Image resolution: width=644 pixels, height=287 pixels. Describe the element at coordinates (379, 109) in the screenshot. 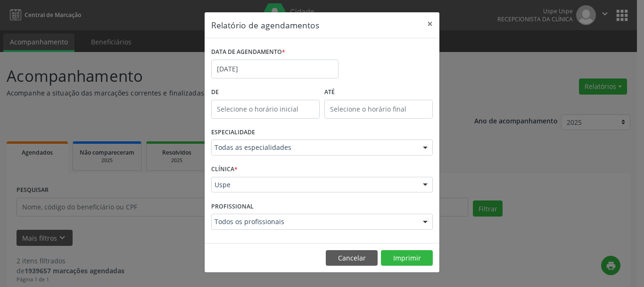

I see `input: Selecione o horário final` at that location.